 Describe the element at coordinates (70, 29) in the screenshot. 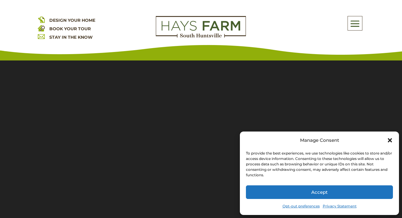

I see `a: BOOK YOUR TOUR` at that location.